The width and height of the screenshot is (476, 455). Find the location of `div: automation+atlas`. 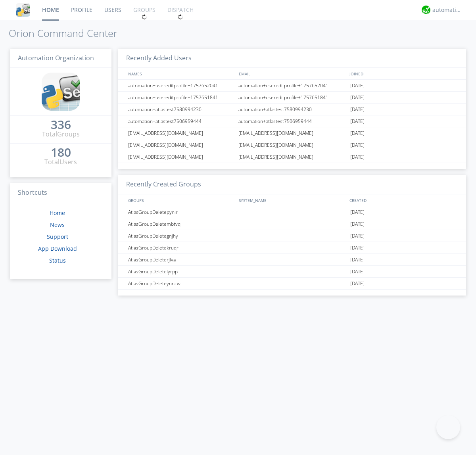

div: automation+atlas is located at coordinates (447, 10).